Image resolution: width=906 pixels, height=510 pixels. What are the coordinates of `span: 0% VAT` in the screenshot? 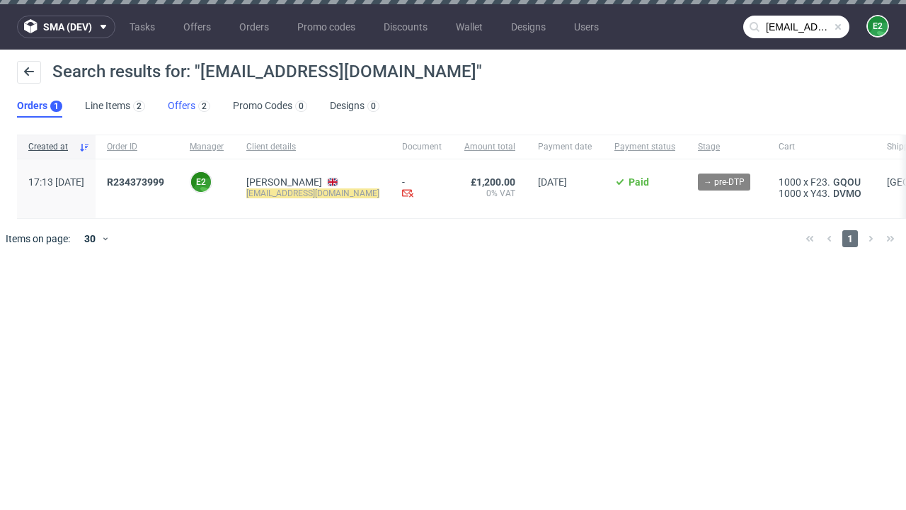 It's located at (490, 193).